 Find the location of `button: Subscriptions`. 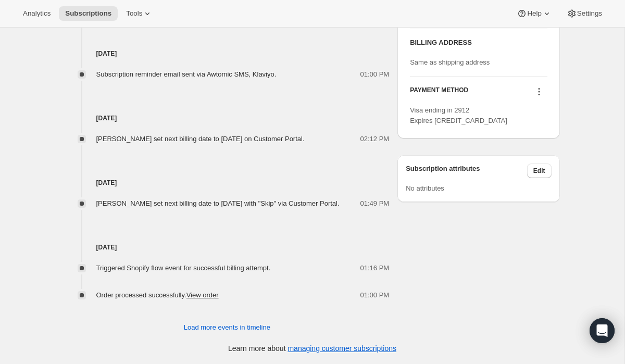

button: Subscriptions is located at coordinates (88, 14).